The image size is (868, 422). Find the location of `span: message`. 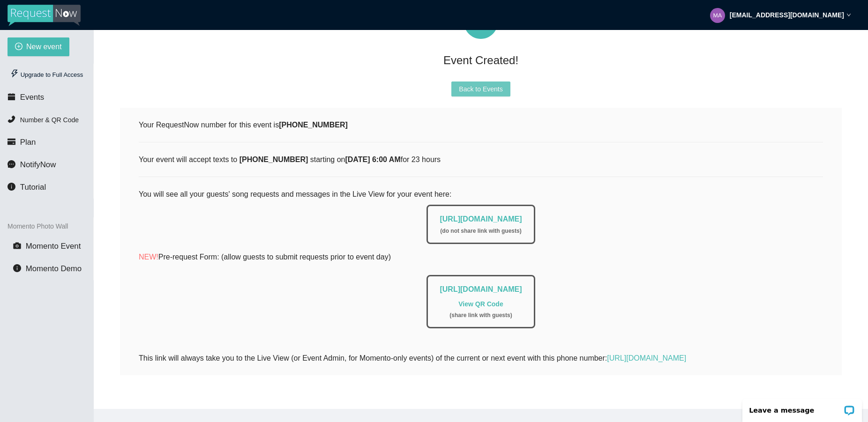

span: message is located at coordinates (11, 164).